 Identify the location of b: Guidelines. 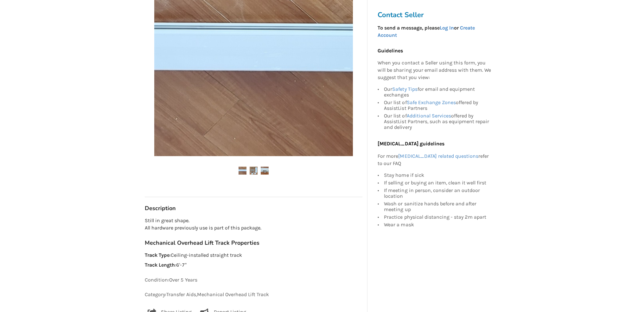
(390, 51).